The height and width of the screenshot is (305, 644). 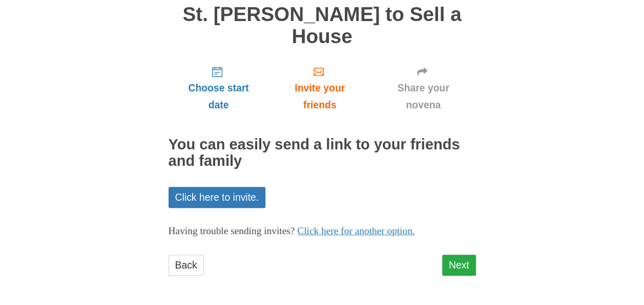 What do you see at coordinates (356, 230) in the screenshot?
I see `a: Click here for another option.` at bounding box center [356, 230].